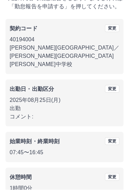 The image size is (129, 190). Describe the element at coordinates (64, 153) in the screenshot. I see `p: 07:45 〜 16:45` at that location.